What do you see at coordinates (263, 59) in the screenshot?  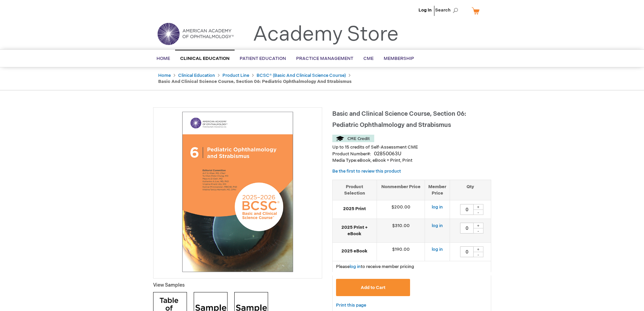 I see `span: Patient Education` at bounding box center [263, 59].